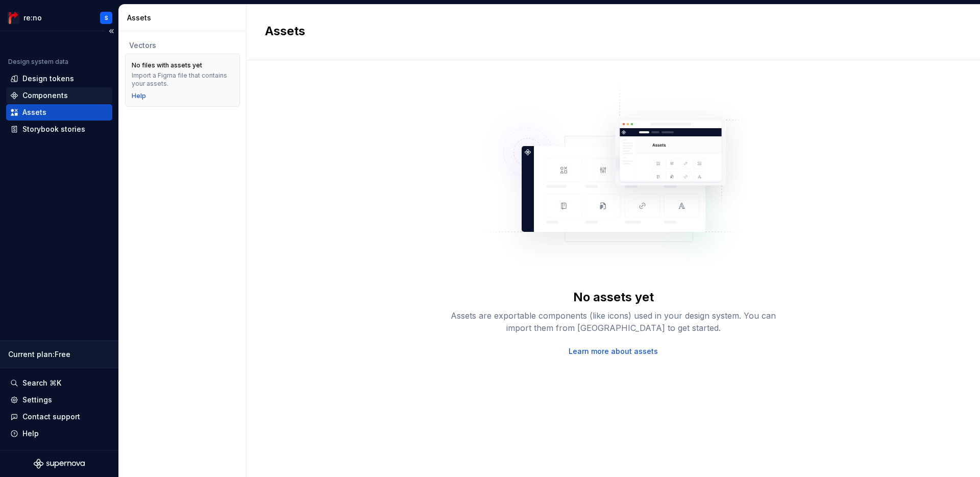 This screenshot has height=477, width=980. What do you see at coordinates (38, 62) in the screenshot?
I see `div: Design system data` at bounding box center [38, 62].